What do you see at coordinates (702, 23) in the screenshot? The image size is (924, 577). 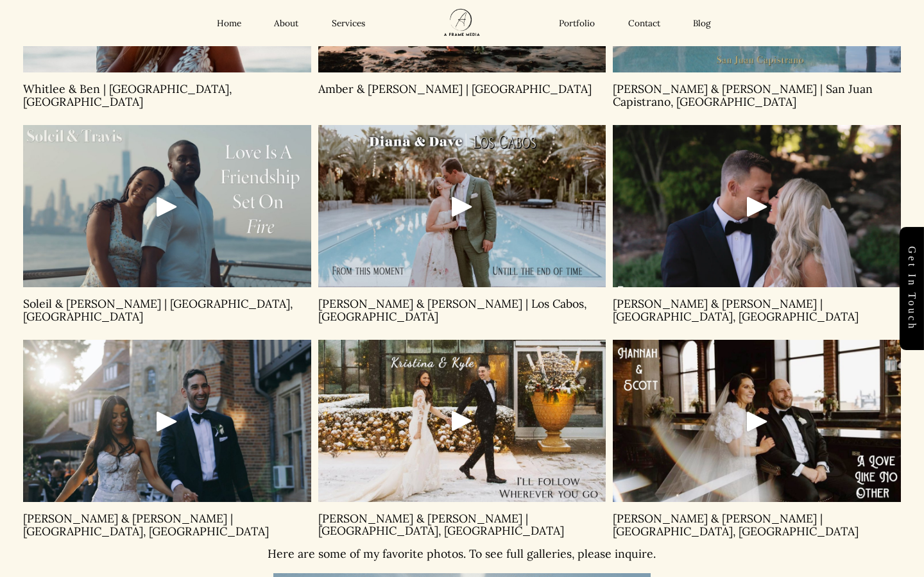 I see `a: Blog` at bounding box center [702, 23].